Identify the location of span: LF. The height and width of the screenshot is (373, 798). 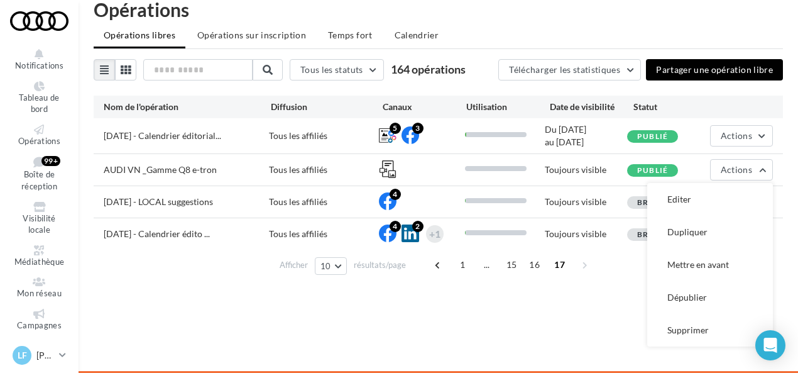
(22, 355).